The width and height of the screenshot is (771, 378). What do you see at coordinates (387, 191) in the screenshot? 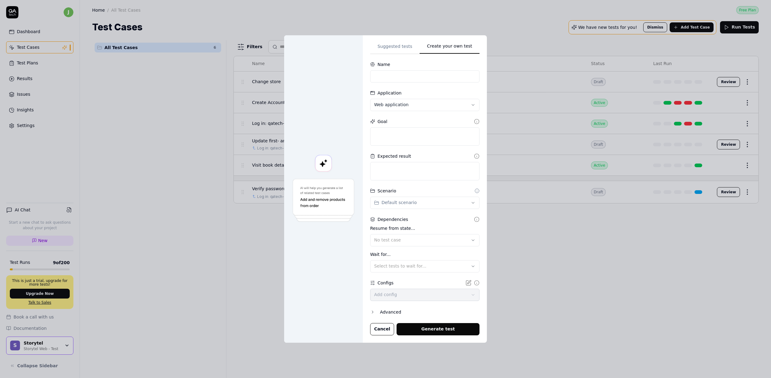
I see `div: Scenario` at bounding box center [387, 191].